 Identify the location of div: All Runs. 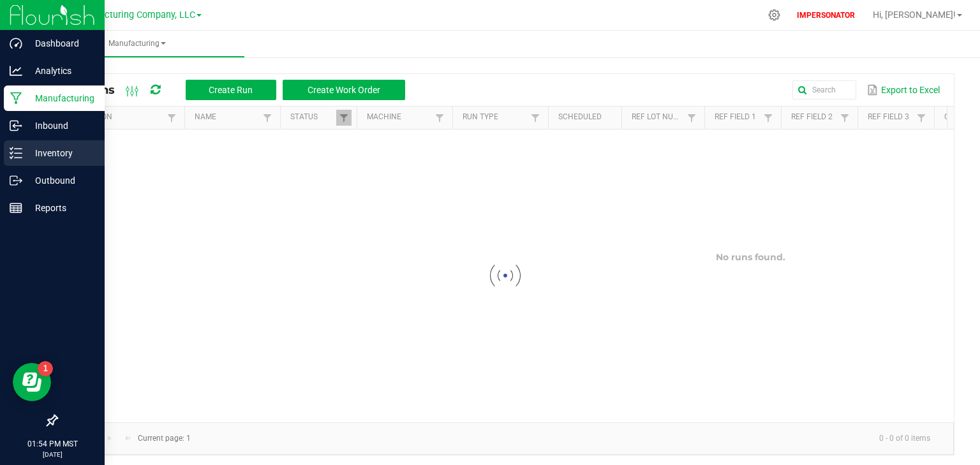
(241, 90).